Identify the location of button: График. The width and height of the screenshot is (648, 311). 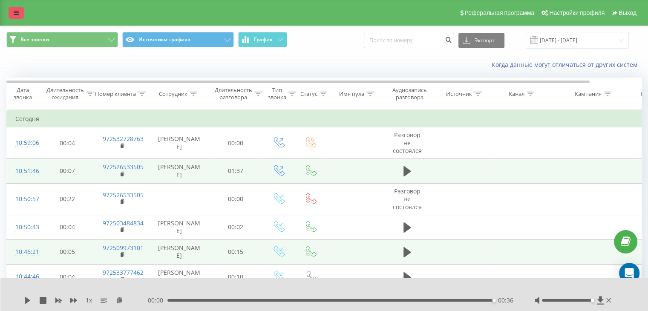
(263, 40).